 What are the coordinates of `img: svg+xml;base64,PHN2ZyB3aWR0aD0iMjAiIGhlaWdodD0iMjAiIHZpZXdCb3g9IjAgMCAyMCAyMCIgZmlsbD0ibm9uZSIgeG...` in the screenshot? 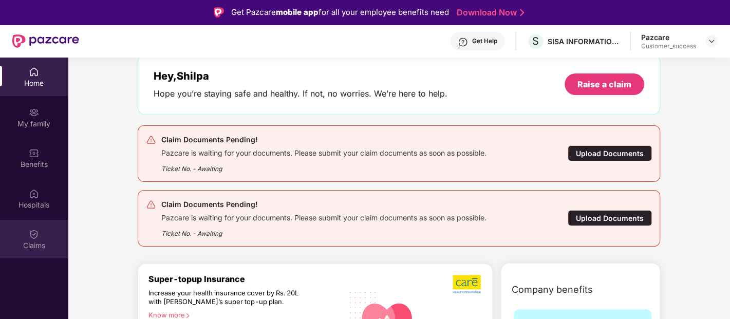 It's located at (34, 112).